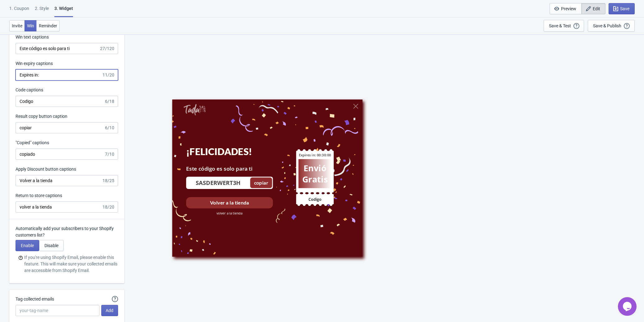 This screenshot has width=644, height=322. Describe the element at coordinates (593, 9) in the screenshot. I see `button: Edit` at that location.